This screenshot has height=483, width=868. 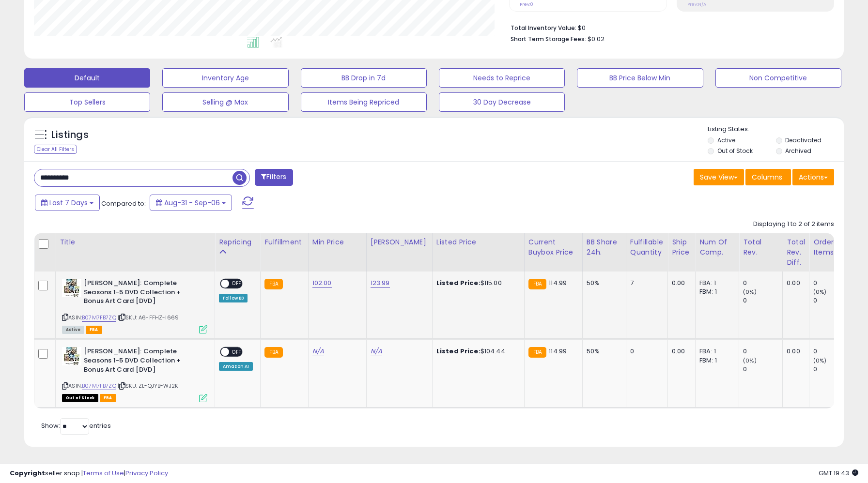 What do you see at coordinates (134, 374) in the screenshot?
I see `div: ASIN:` at bounding box center [134, 374].